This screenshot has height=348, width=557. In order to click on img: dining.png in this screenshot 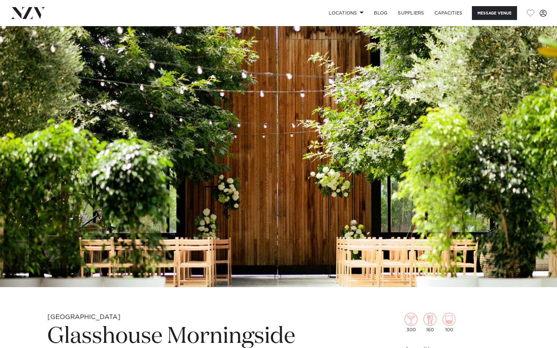, I will do `click(430, 319)`.